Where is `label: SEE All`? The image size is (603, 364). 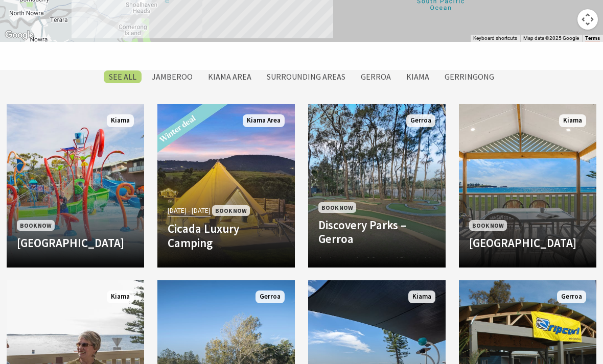
label: SEE All is located at coordinates (123, 77).